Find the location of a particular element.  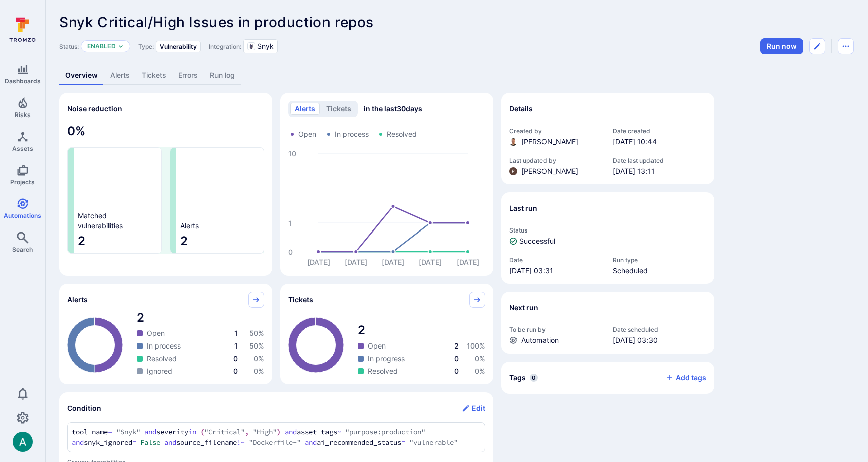

div: Alerts/Tickets trend is located at coordinates (387, 184).